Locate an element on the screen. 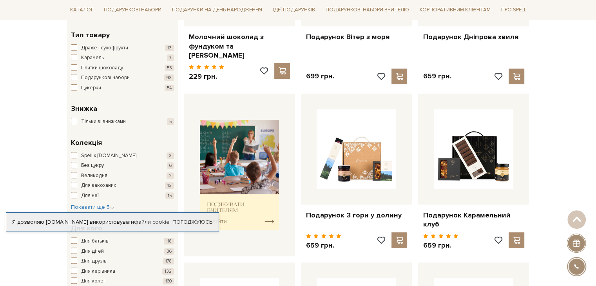  a: Подарунок З гори у долину is located at coordinates (356, 215).